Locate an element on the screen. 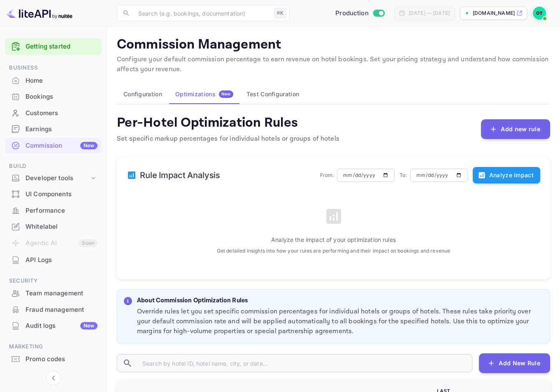  span: Security is located at coordinates (53, 281).